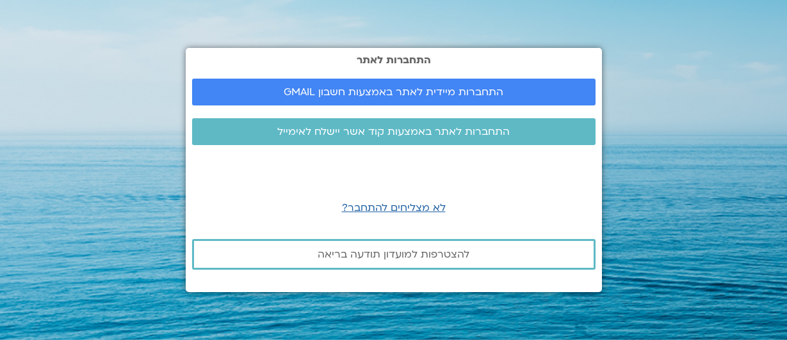 The height and width of the screenshot is (340, 787). What do you see at coordinates (394, 92) in the screenshot?
I see `a: התחברות מיידית לאתר באמצעות חשבון GMAIL` at bounding box center [394, 92].